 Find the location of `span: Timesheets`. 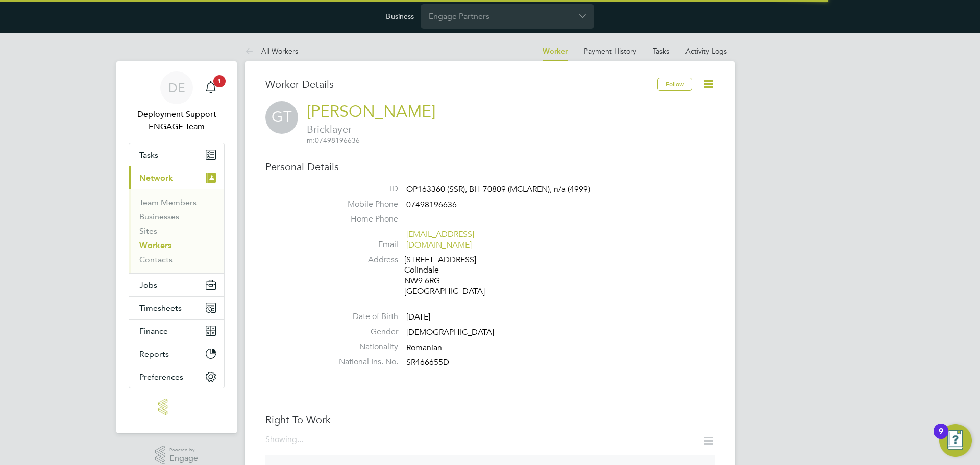

span: Timesheets is located at coordinates (160, 308).